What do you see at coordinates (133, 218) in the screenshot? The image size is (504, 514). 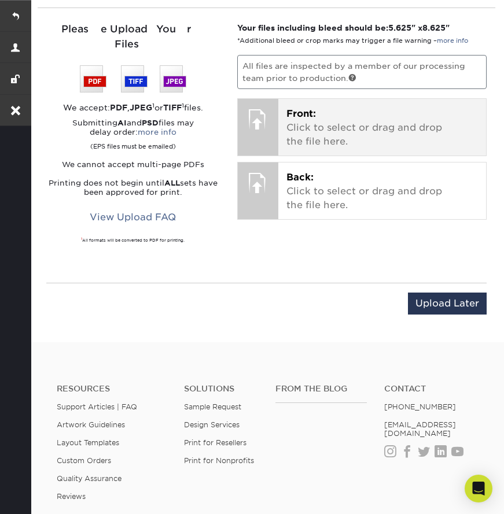 I see `a: View Upload FAQ` at bounding box center [133, 218].